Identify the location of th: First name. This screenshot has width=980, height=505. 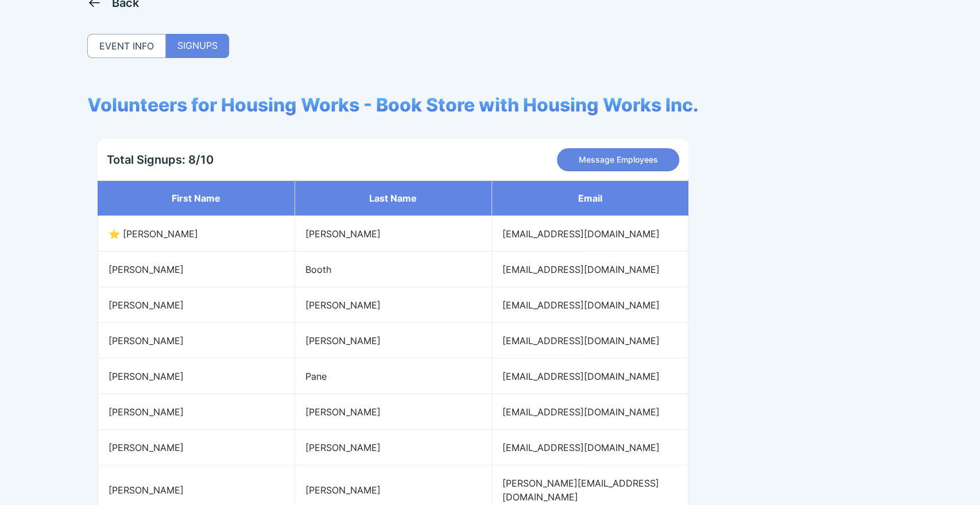
(196, 198).